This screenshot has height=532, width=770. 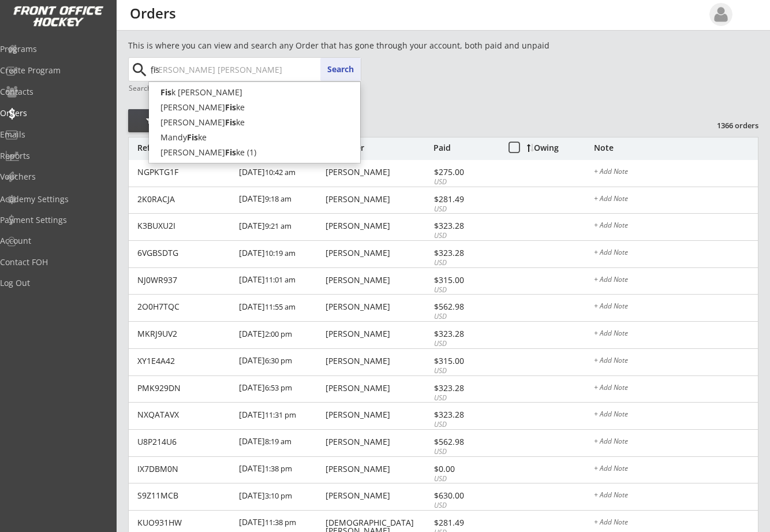 What do you see at coordinates (278, 468) in the screenshot?
I see `font: 1:38 pm` at bounding box center [278, 468].